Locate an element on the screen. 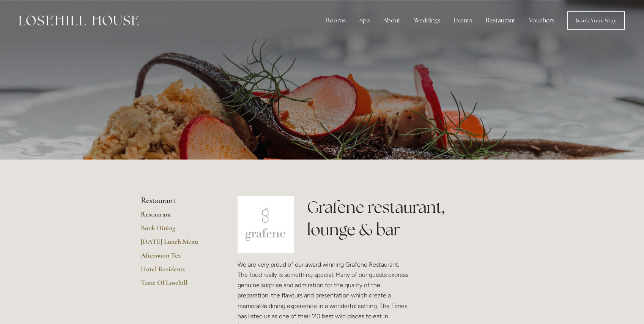 The height and width of the screenshot is (324, 644). div: Weddings is located at coordinates (427, 20).